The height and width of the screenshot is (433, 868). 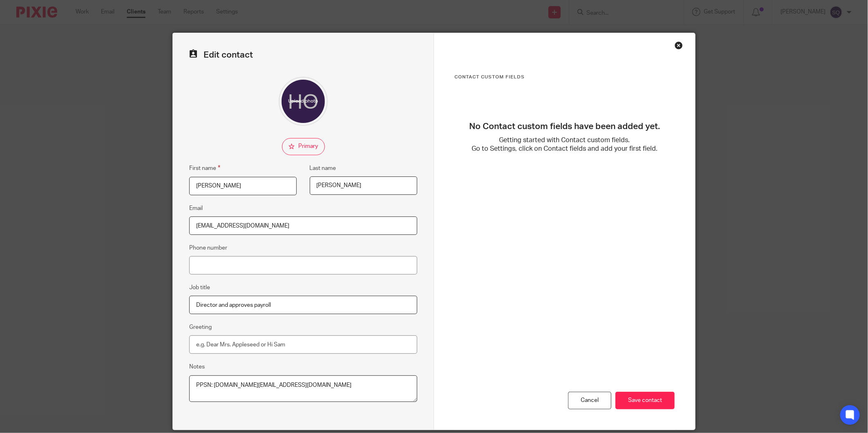 I want to click on label: Notes, so click(x=197, y=367).